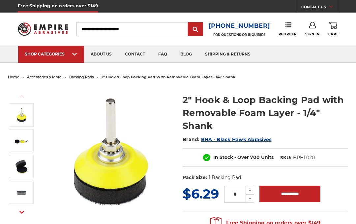 This screenshot has height=224, width=356. Describe the element at coordinates (14, 77) in the screenshot. I see `span: home` at that location.